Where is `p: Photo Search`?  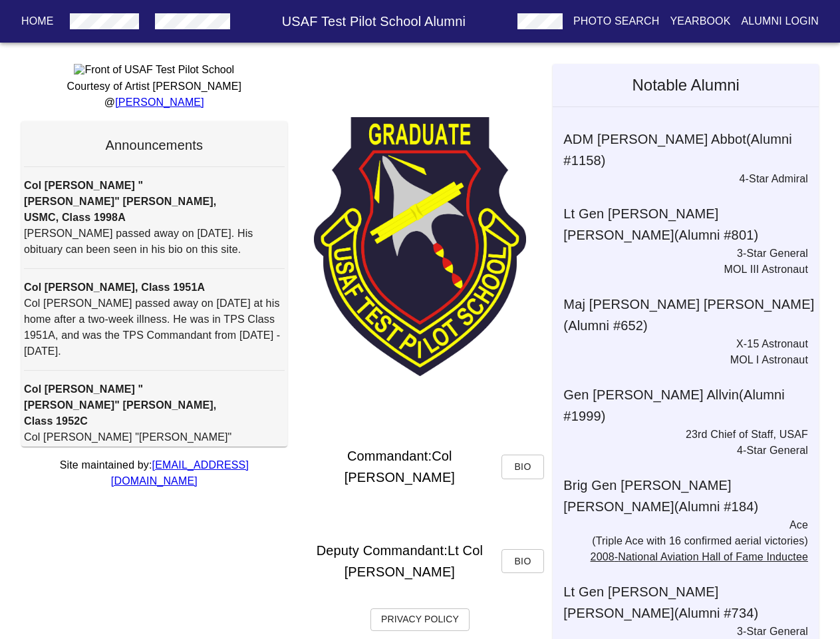 p: Photo Search is located at coordinates (617, 21).